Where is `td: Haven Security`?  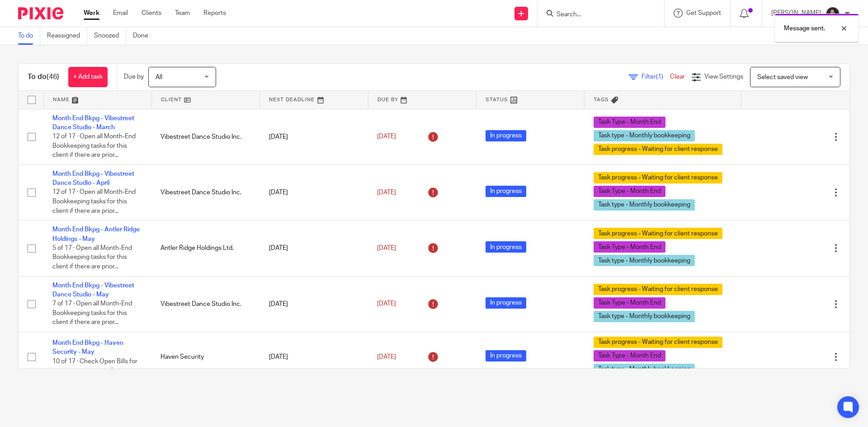 td: Haven Security is located at coordinates (205, 357).